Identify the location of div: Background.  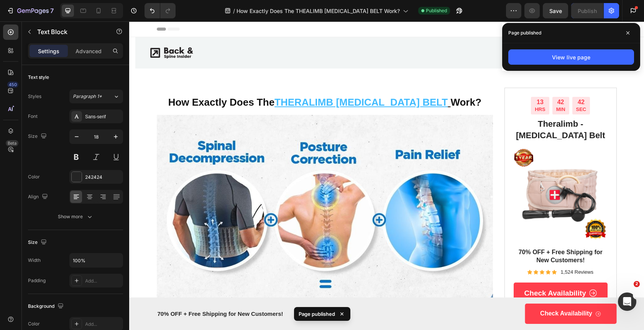
(47, 306).